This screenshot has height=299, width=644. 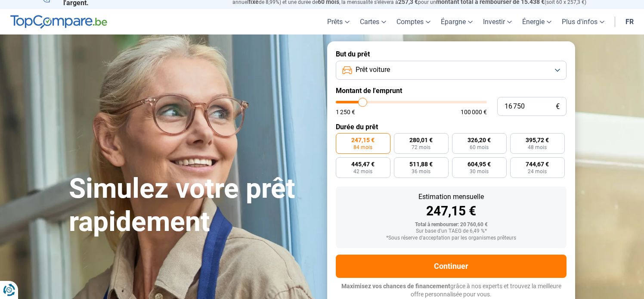 I want to click on img: TopCompare, so click(x=58, y=22).